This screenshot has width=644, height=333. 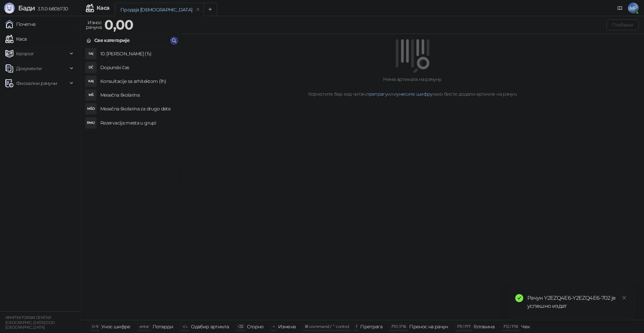 I want to click on span: 0-9, so click(x=95, y=326).